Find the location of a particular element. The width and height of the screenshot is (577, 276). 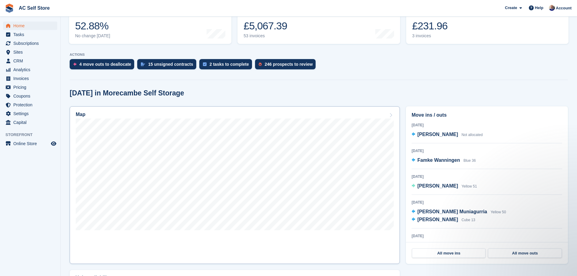

a: All move ins is located at coordinates (448, 253).